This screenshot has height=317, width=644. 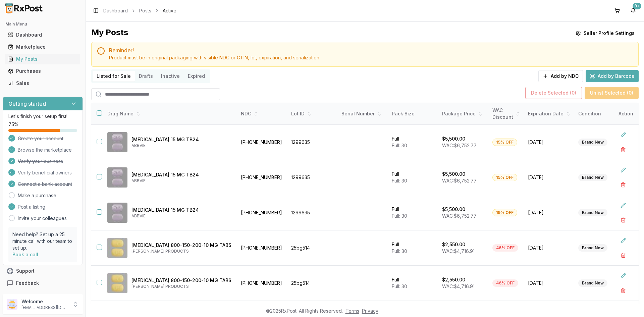 What do you see at coordinates (458, 251) in the screenshot?
I see `span: WAC: $4,716.91` at bounding box center [458, 251].